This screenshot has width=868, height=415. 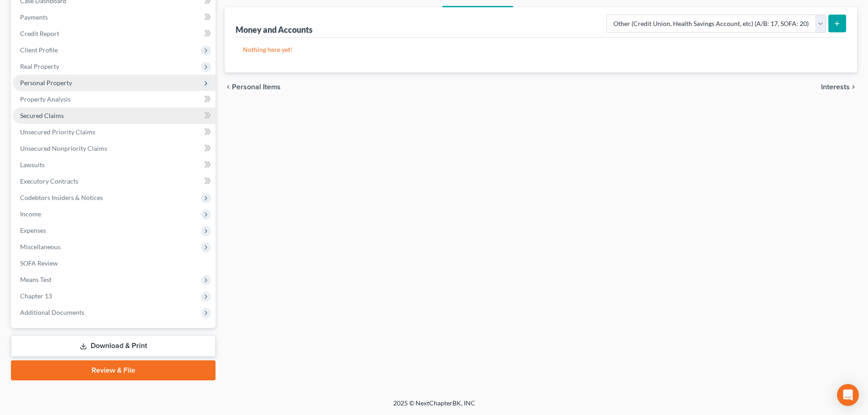 What do you see at coordinates (114, 149) in the screenshot?
I see `a: Unsecured Nonpriority Claims` at bounding box center [114, 149].